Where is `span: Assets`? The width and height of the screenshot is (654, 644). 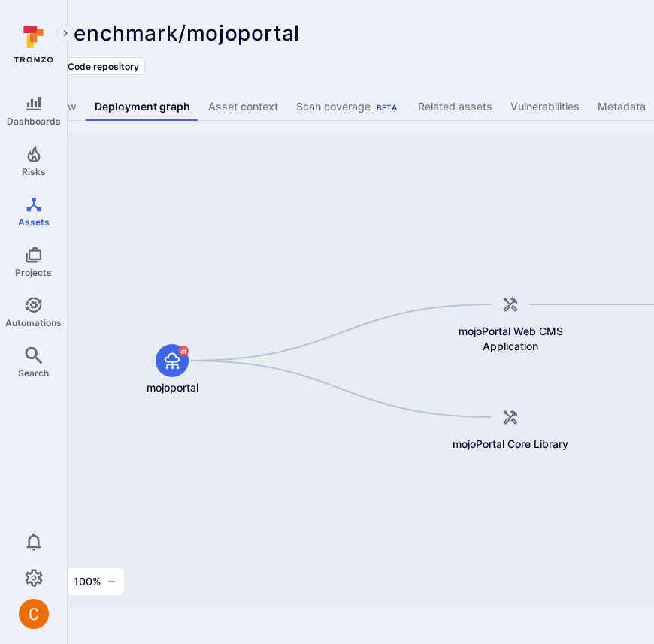 span: Assets is located at coordinates (34, 222).